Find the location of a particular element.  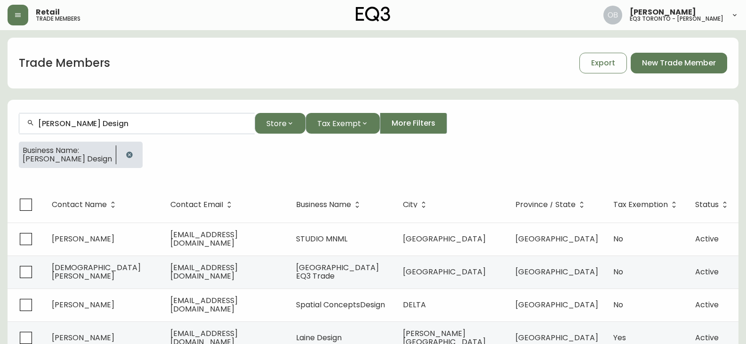

img: 8e0065c524da89c5c924d5ed86cfe468 is located at coordinates (612, 15).